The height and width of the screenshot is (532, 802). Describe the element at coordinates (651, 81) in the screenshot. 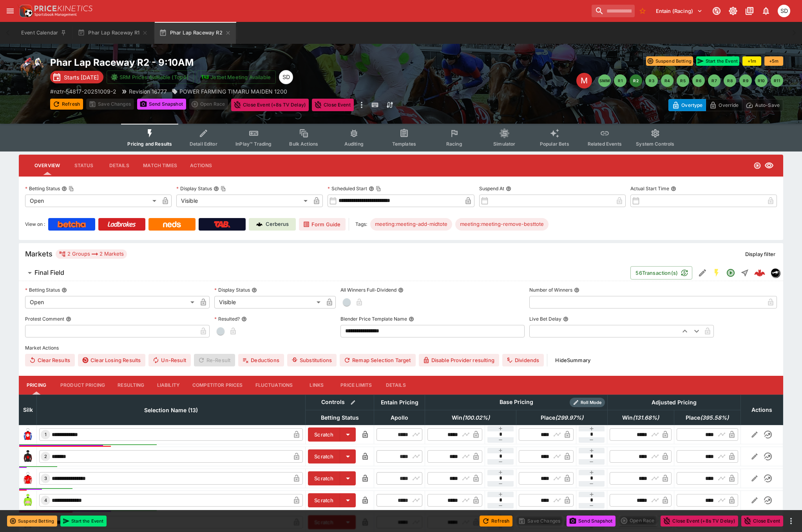

I see `button: R3` at that location.